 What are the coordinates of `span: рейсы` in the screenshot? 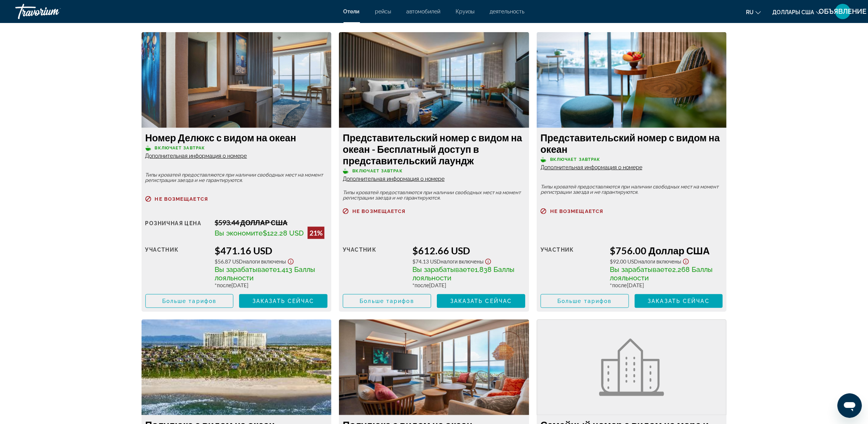 It's located at (383, 11).